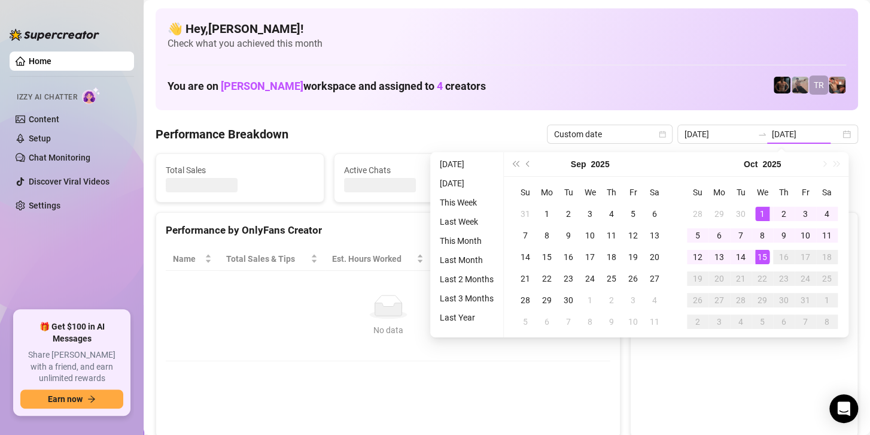 The width and height of the screenshot is (870, 435). I want to click on button: Earn nowarrow-right, so click(72, 399).